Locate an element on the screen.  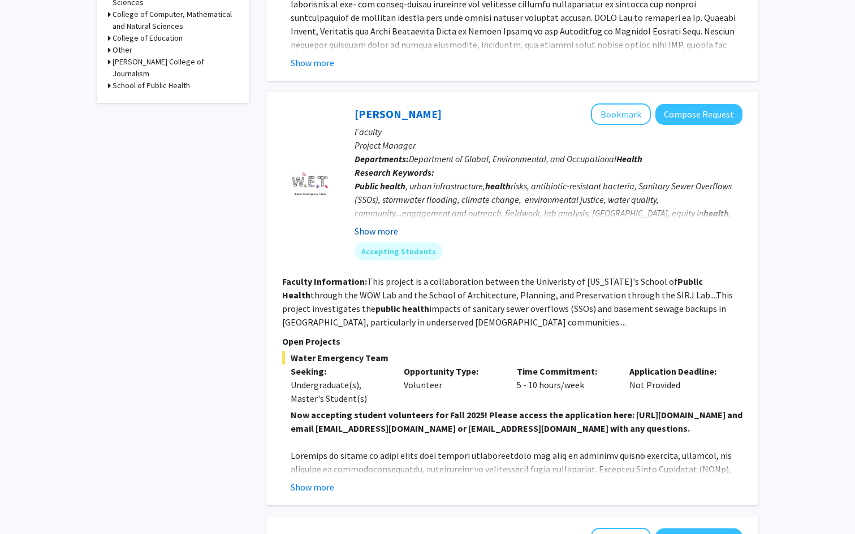
p: Application Deadline: is located at coordinates (677, 371).